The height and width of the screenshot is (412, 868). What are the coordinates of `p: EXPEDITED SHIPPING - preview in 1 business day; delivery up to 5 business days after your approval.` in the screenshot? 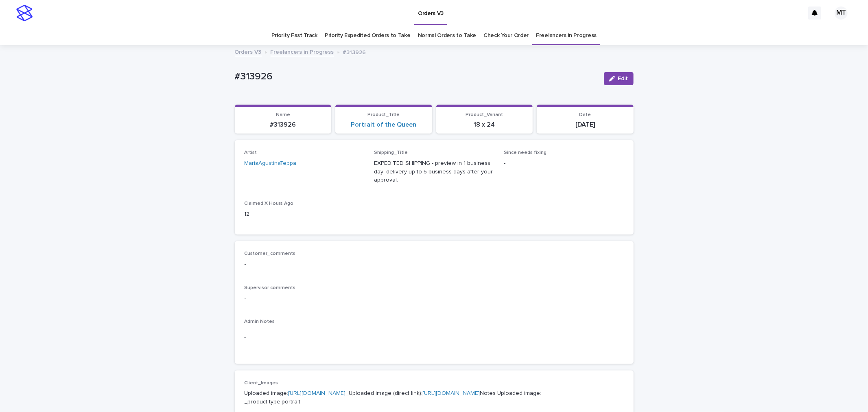 It's located at (434, 172).